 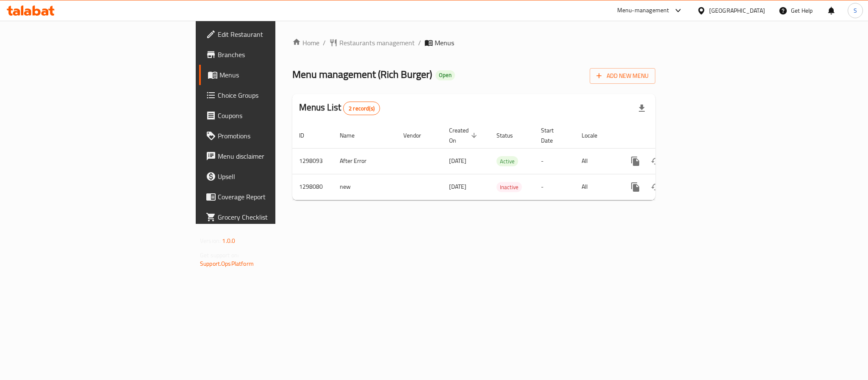 I want to click on div: Total records count, so click(x=361, y=108).